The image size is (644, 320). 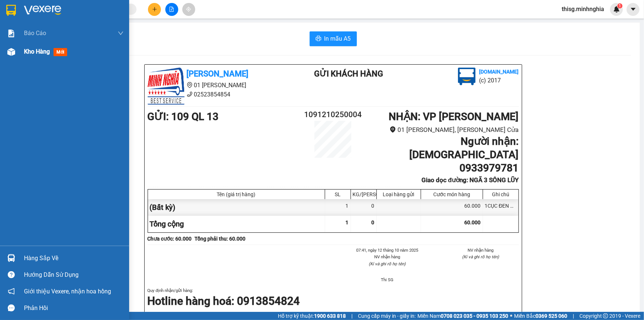 I want to click on span: question-circle, so click(x=11, y=274).